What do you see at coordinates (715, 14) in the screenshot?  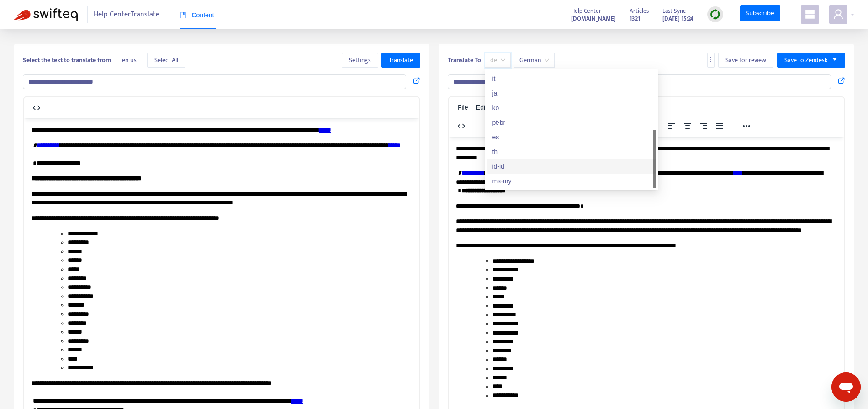 I see `img: sync.dc5367851b00ba804db3.png` at bounding box center [715, 14].